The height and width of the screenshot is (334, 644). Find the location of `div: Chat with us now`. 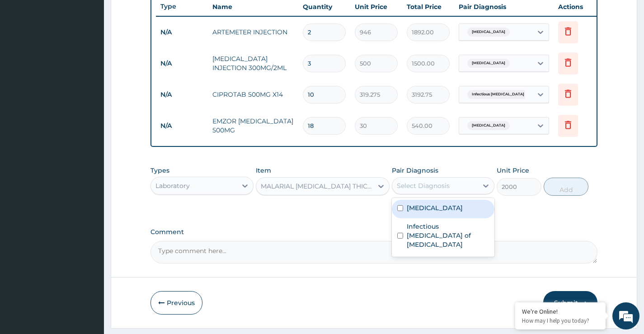

div: Chat with us now is located at coordinates (100, 57).